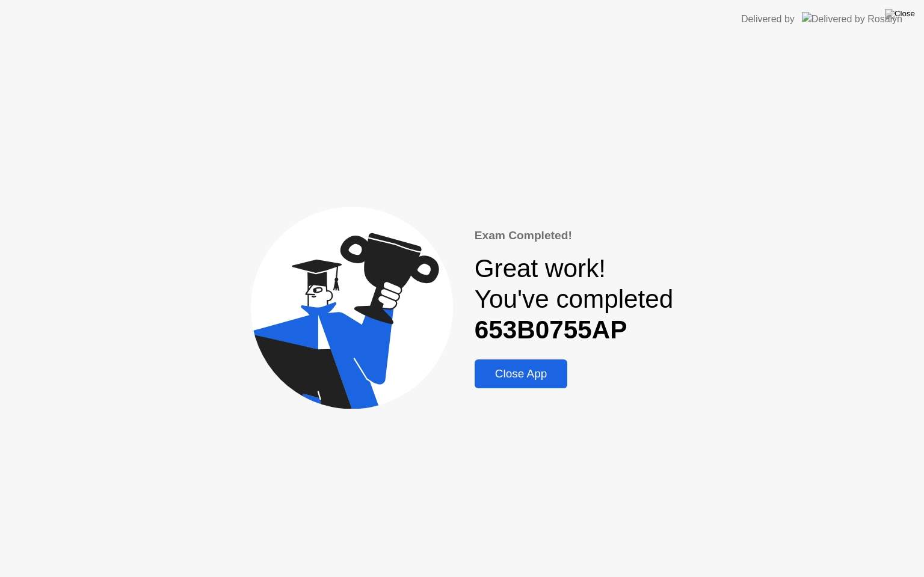 This screenshot has height=577, width=924. I want to click on div: Delivered by, so click(767, 19).